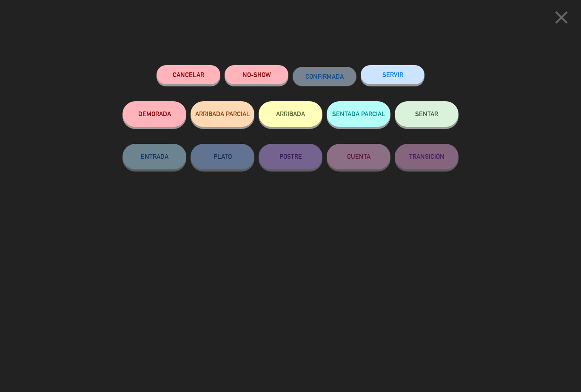 The image size is (581, 392). What do you see at coordinates (561, 17) in the screenshot?
I see `i: close` at bounding box center [561, 17].